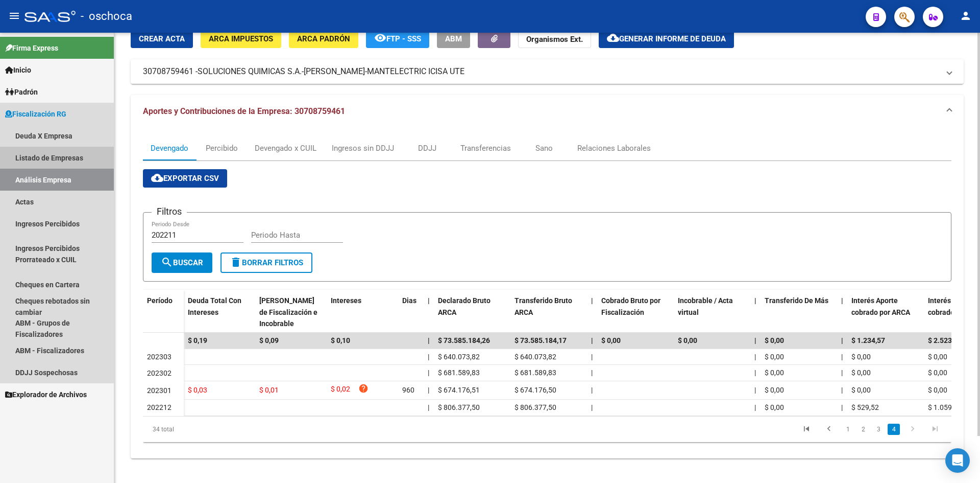 The height and width of the screenshot is (483, 980). Describe the element at coordinates (185, 179) in the screenshot. I see `button: Exportar CSV` at that location.